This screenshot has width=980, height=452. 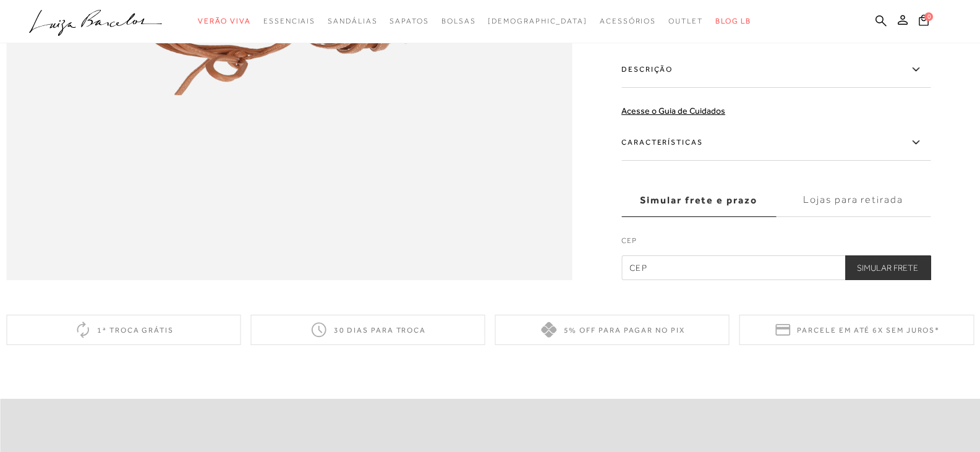 I want to click on div: 5% off para pagar no PIX, so click(x=613, y=329).